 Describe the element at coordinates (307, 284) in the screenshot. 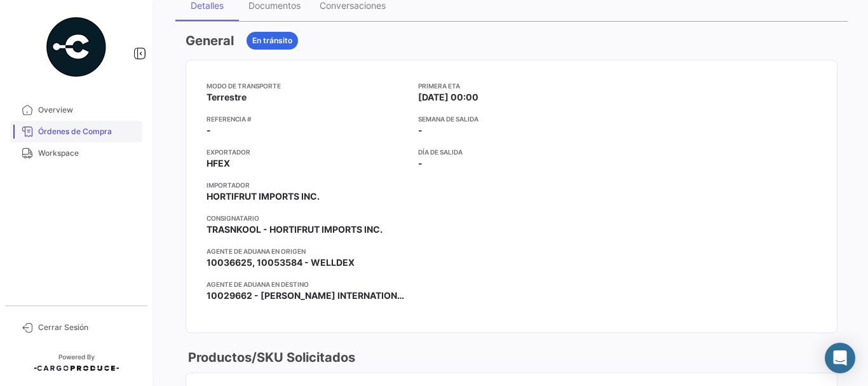

I see `app-card-info-title: Agente de Aduana en Destino` at that location.